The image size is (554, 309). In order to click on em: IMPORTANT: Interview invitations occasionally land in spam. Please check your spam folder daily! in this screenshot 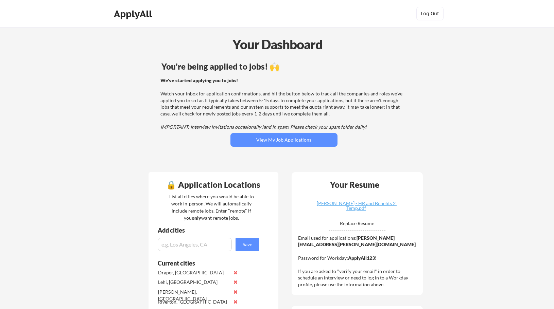, I will do `click(263, 127)`.